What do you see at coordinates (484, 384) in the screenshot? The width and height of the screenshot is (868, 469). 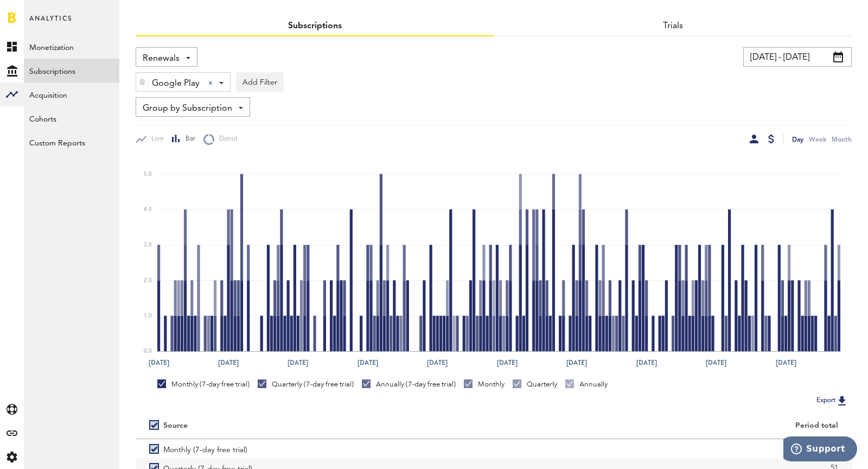 I see `div: Monthly` at bounding box center [484, 384].